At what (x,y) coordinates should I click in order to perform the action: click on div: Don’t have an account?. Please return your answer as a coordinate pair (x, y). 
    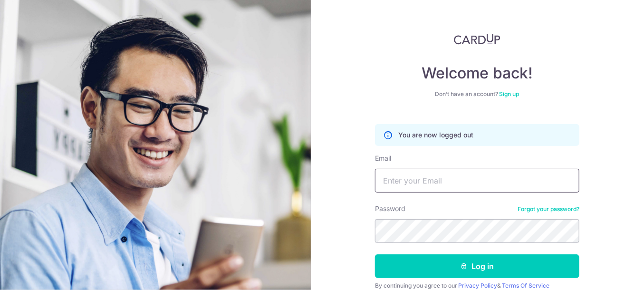
    Looking at the image, I should click on (477, 94).